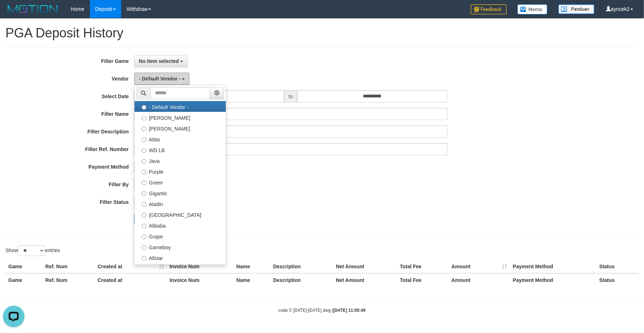 This screenshot has width=644, height=333. What do you see at coordinates (180, 193) in the screenshot?
I see `label: Gigantic` at bounding box center [180, 193].